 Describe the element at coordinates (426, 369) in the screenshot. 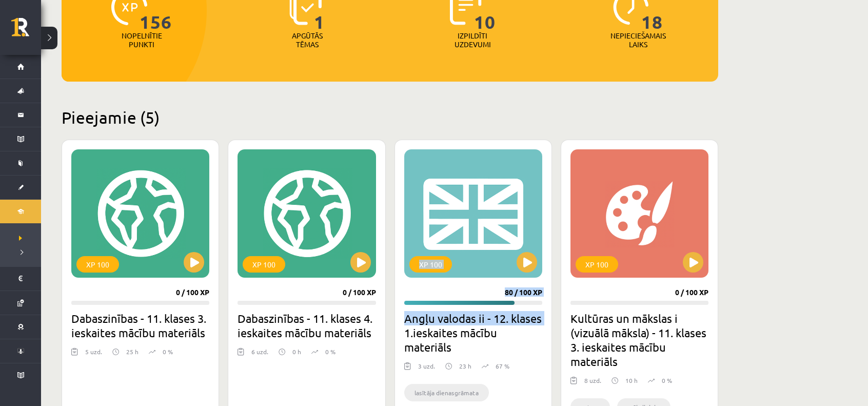

I see `div: 3 uzd.` at that location.